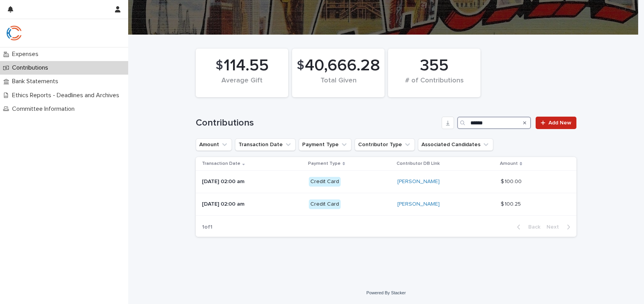 Image resolution: width=644 pixels, height=304 pixels. What do you see at coordinates (385, 145) in the screenshot?
I see `button: Contributor Type` at bounding box center [385, 145].